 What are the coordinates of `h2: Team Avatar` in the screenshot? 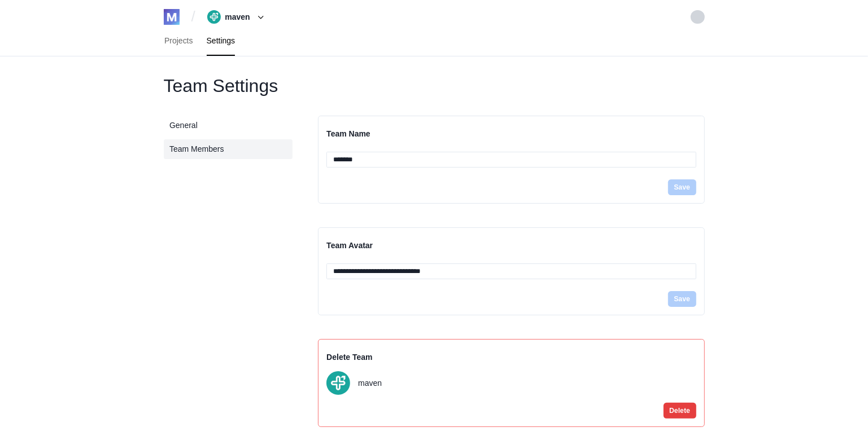 It's located at (515, 246).